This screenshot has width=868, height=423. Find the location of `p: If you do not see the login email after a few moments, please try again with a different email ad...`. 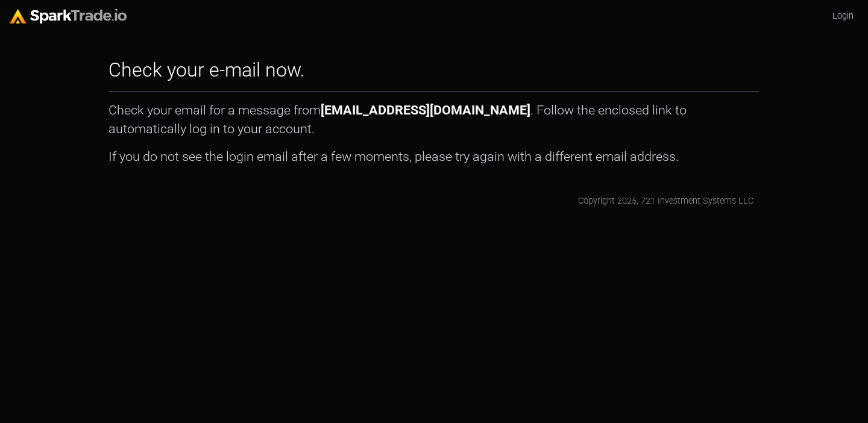

p: If you do not see the login email after a few moments, please try again with a different email ad... is located at coordinates (434, 156).